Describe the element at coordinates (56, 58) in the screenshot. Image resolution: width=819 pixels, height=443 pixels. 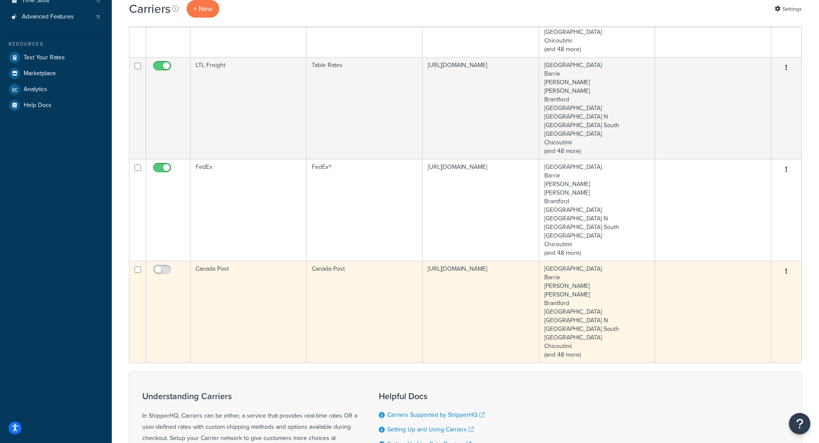
I see `li: Test Your Rates` at that location.